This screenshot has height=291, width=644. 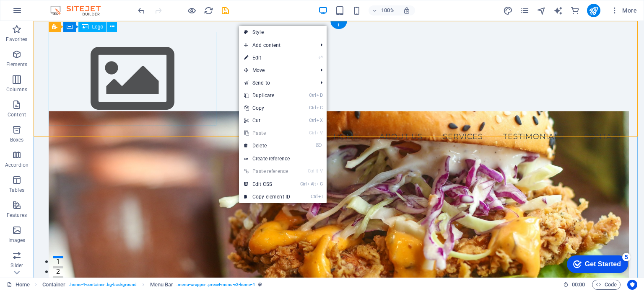 I want to click on button: More, so click(x=623, y=11).